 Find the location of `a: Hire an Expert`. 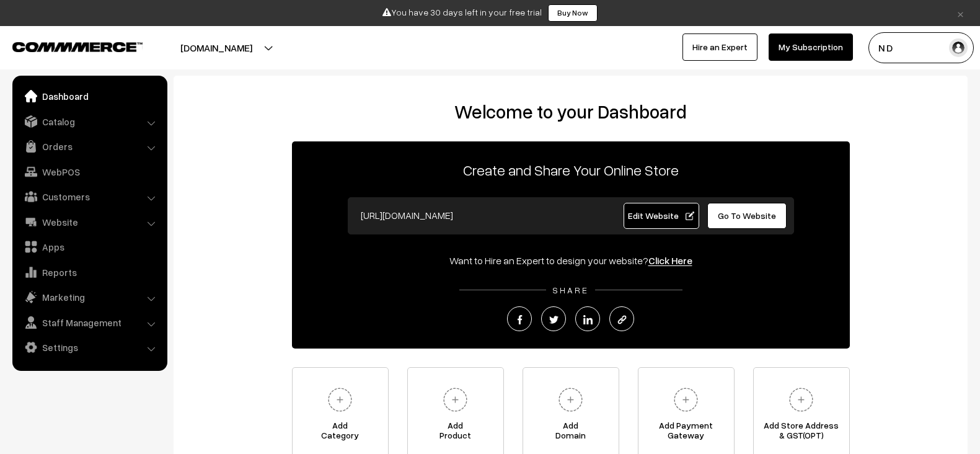

a: Hire an Expert is located at coordinates (719, 47).